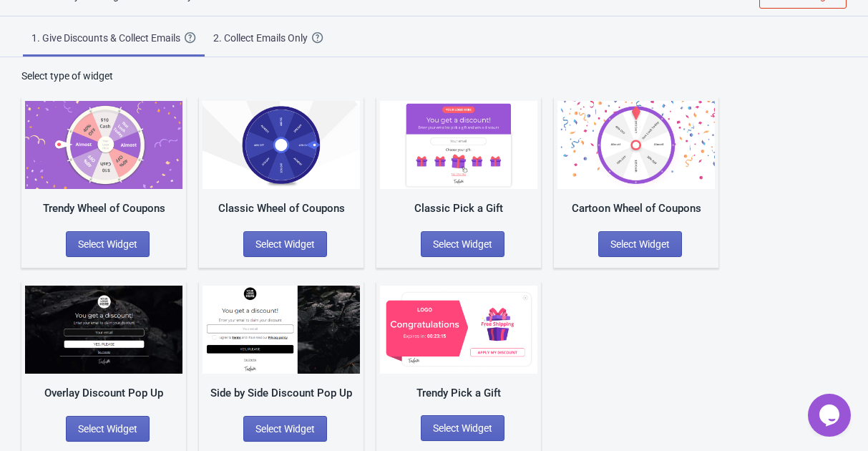 The image size is (868, 451). I want to click on div: Trendy Wheel of Coupons, so click(103, 208).